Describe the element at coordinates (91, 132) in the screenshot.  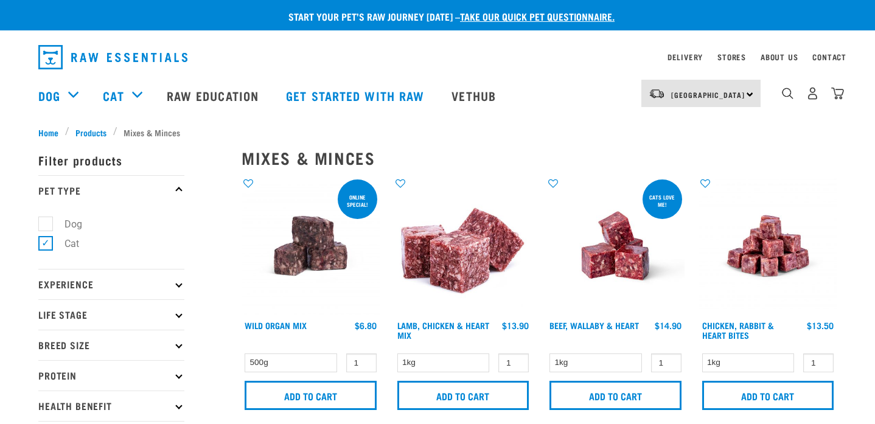
I see `a: Products` at that location.